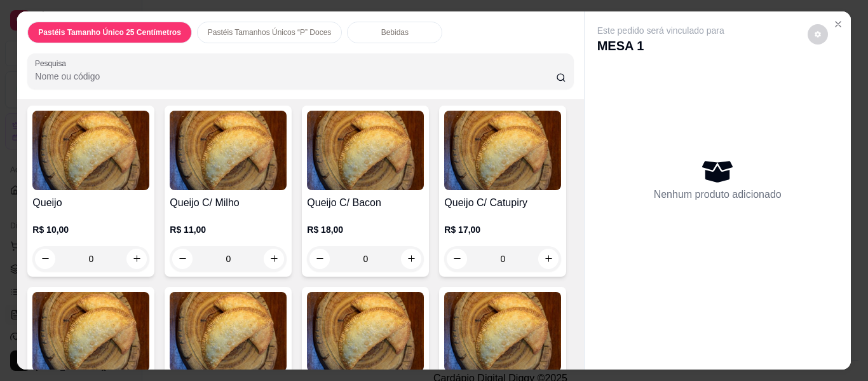 The image size is (868, 381). What do you see at coordinates (503, 203) in the screenshot?
I see `h4: Queijo C/ Catupiry` at bounding box center [503, 203].